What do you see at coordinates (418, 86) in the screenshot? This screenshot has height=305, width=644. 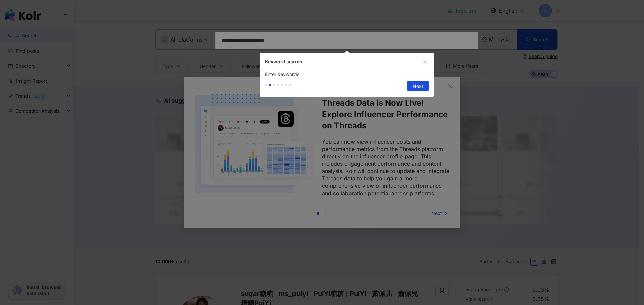 I see `span: Next` at bounding box center [418, 86].